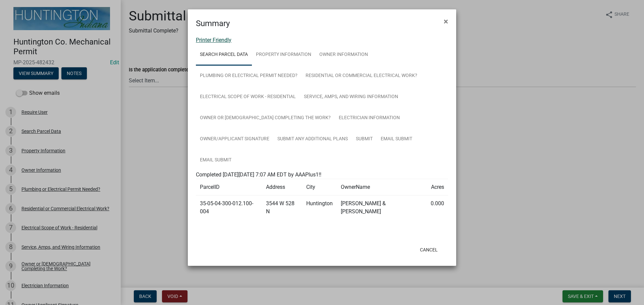  I want to click on td: City, so click(319, 187).